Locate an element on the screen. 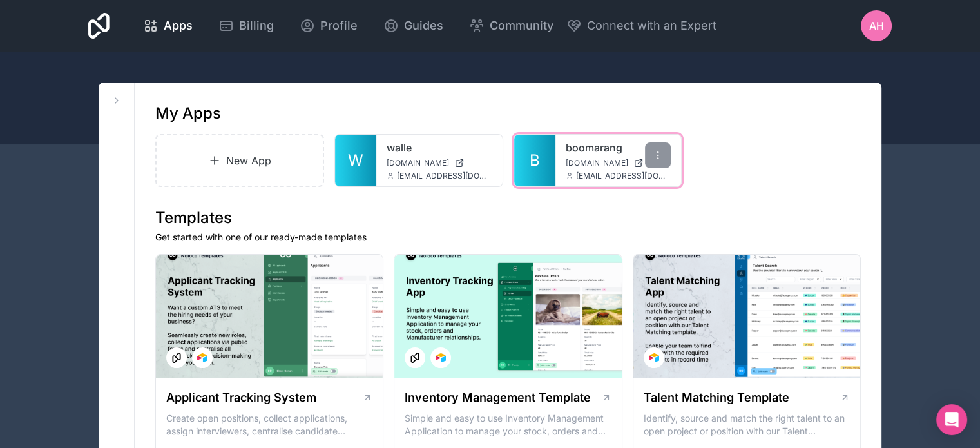 The height and width of the screenshot is (448, 980). span: Profile is located at coordinates (339, 26).